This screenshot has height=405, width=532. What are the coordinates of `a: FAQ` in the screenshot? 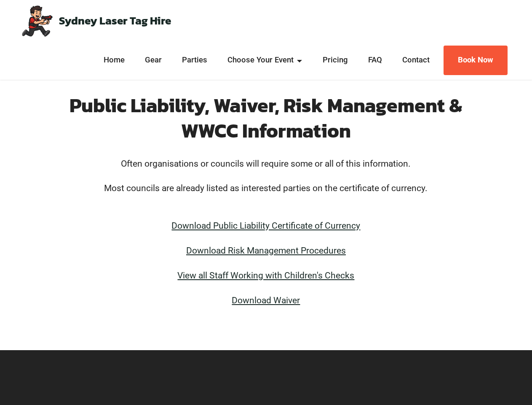 It's located at (375, 61).